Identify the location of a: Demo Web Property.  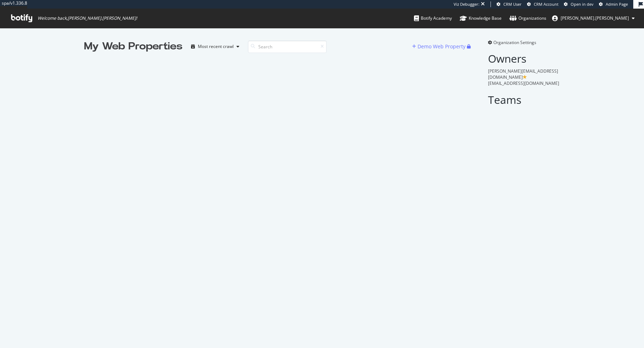
(440, 46).